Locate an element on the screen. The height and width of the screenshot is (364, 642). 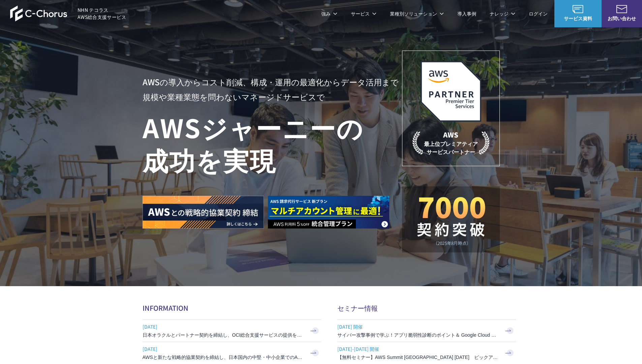
a: AWSとの戦略的協業契約 締結 is located at coordinates (203, 212).